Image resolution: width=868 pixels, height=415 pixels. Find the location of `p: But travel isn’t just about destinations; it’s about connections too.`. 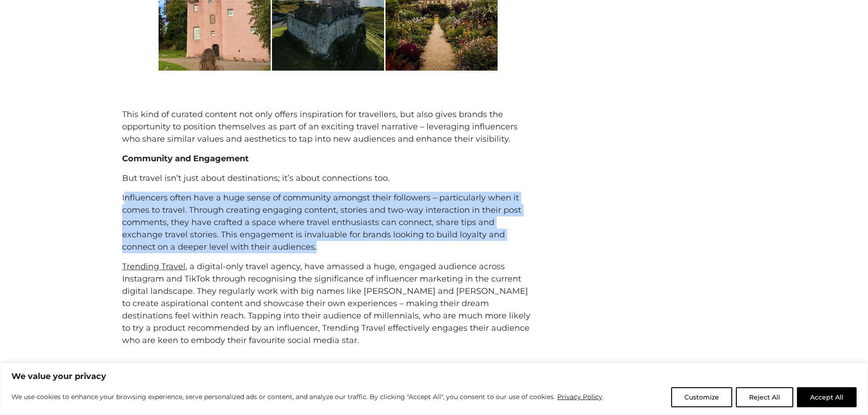

p: But travel isn’t just about destinations; it’s about connections too. is located at coordinates (328, 178).